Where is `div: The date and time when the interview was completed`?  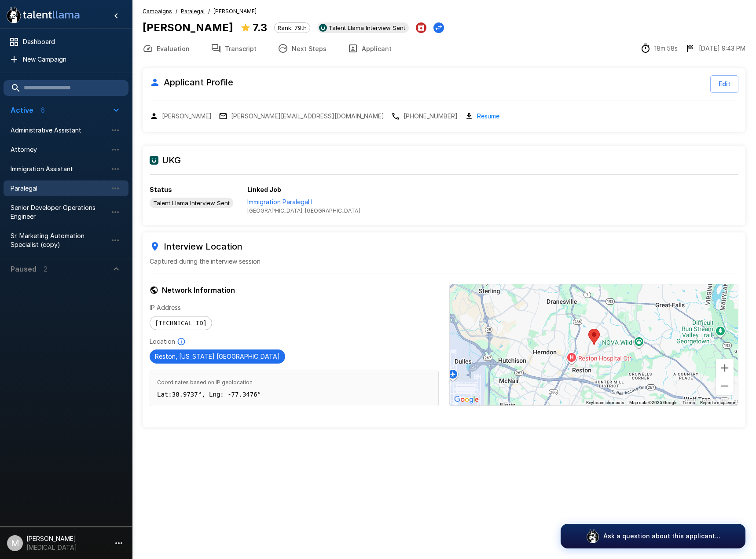
div: The date and time when the interview was completed is located at coordinates (715, 49).